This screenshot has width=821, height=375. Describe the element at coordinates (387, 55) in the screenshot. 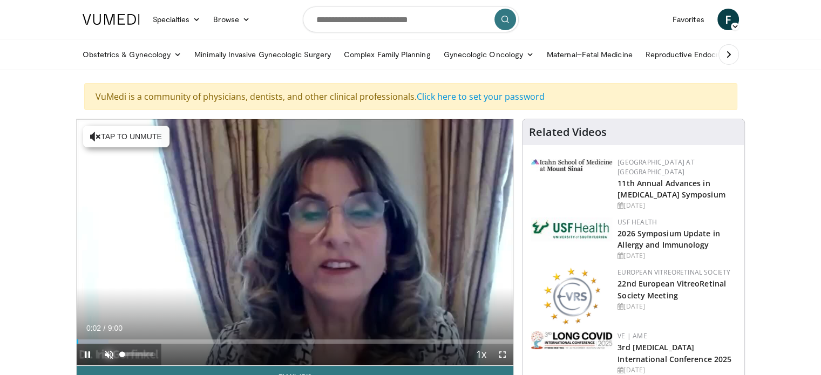

I see `a: Complex Family Planning` at that location.